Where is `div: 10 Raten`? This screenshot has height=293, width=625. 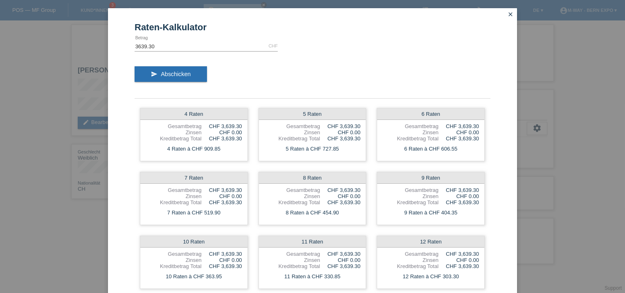 div: 10 Raten is located at coordinates (194, 242).